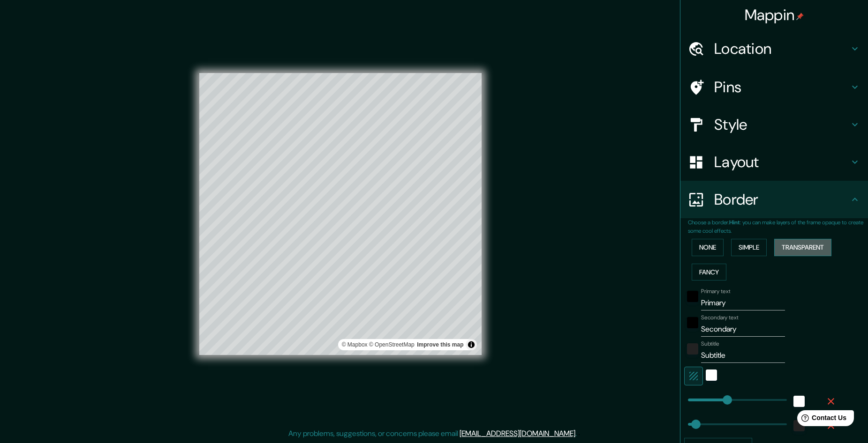 The image size is (868, 443). I want to click on button: Simple, so click(749, 247).